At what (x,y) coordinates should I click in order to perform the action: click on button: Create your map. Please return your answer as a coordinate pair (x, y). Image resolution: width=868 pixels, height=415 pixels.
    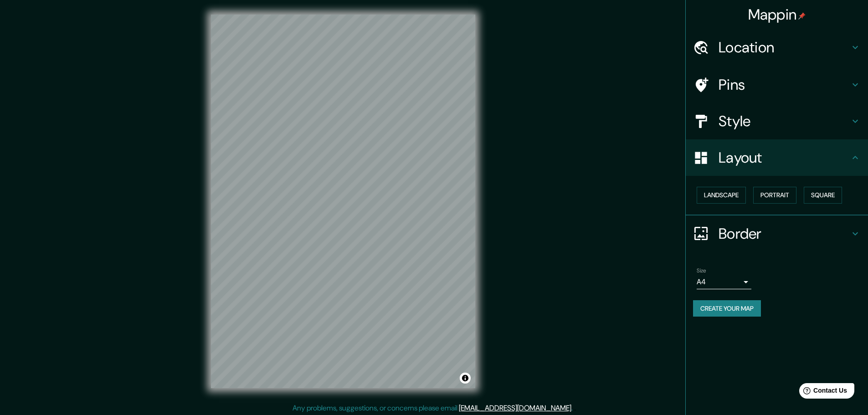
    Looking at the image, I should click on (727, 308).